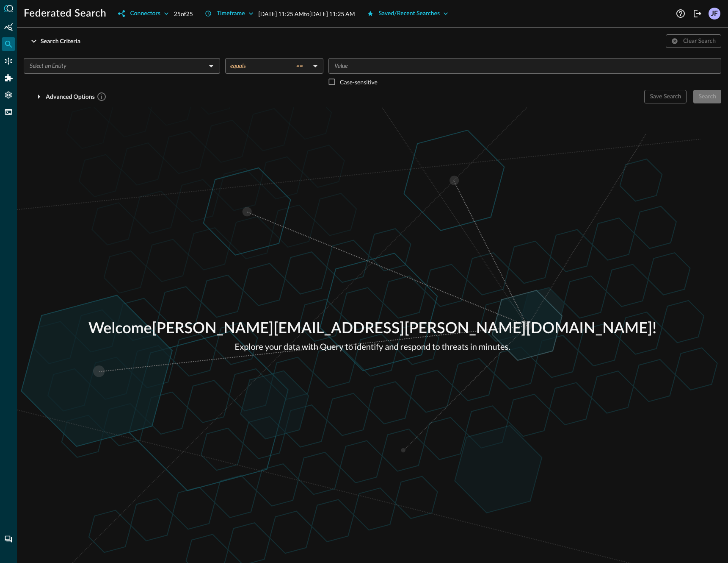 This screenshot has width=728, height=563. What do you see at coordinates (238, 66) in the screenshot?
I see `span: equals` at bounding box center [238, 66].